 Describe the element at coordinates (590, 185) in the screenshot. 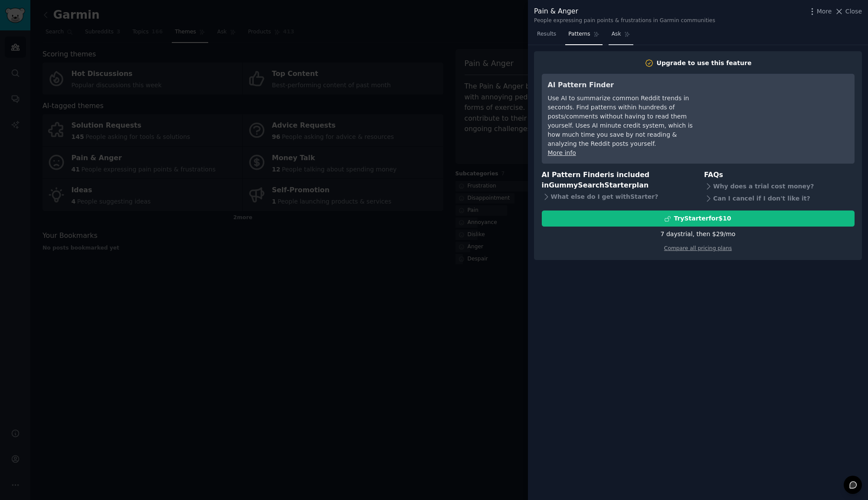

I see `span: GummySearch Starter` at that location.